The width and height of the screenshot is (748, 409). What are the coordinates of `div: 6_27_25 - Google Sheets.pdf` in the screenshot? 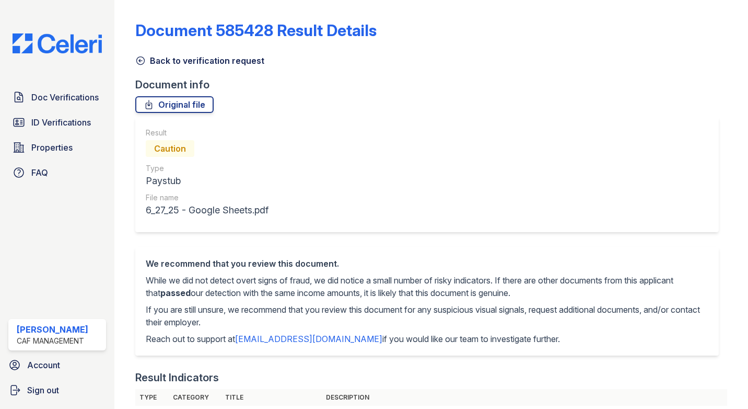 It's located at (207, 210).